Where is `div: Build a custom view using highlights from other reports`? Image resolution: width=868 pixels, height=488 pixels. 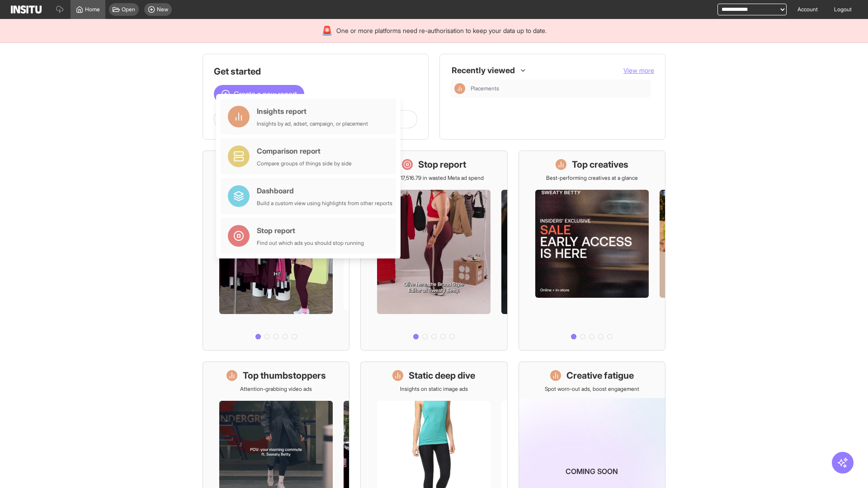 div: Build a custom view using highlights from other reports is located at coordinates (325, 203).